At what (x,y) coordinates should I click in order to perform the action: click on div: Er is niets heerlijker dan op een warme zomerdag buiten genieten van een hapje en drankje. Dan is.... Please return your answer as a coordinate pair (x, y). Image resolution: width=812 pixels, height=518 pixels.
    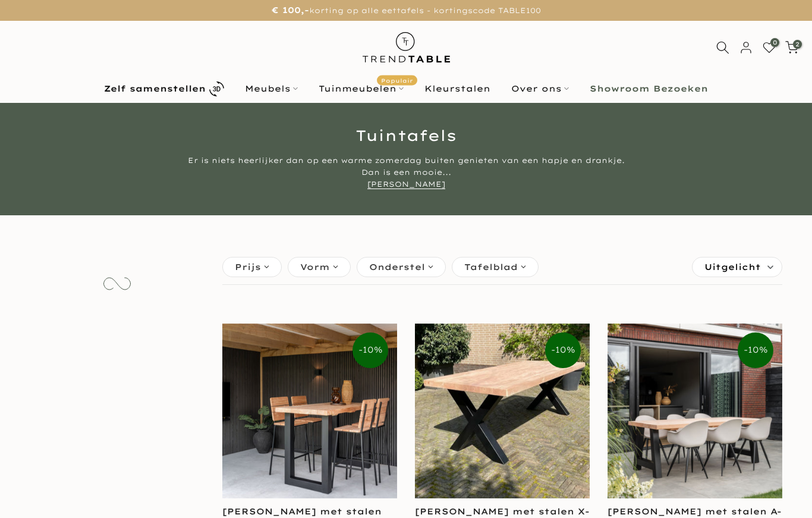
    Looking at the image, I should click on (406, 172).